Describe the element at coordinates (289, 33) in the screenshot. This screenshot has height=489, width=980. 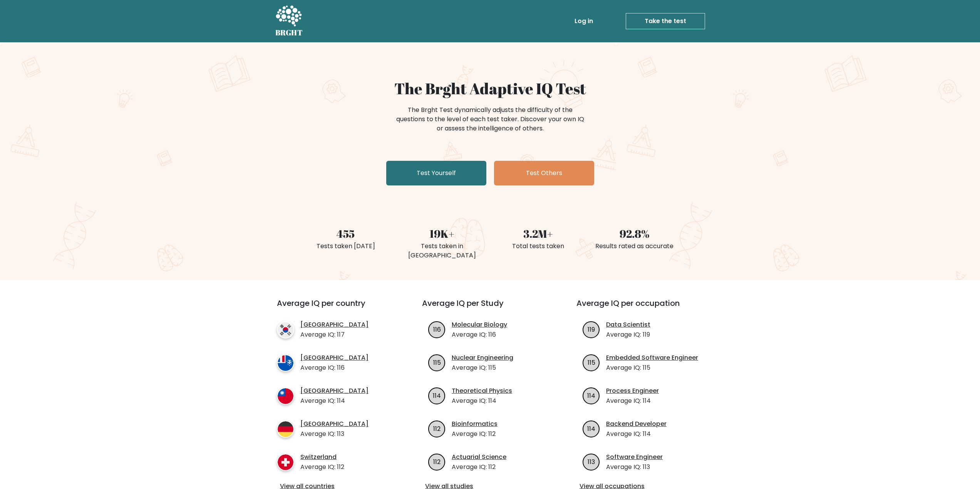
I see `h5: BRGHT` at that location.